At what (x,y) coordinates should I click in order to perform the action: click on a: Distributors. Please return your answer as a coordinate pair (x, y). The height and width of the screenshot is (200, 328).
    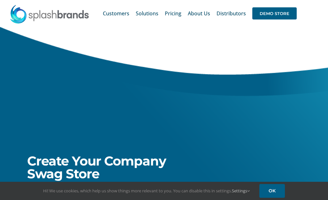
    Looking at the image, I should click on (231, 13).